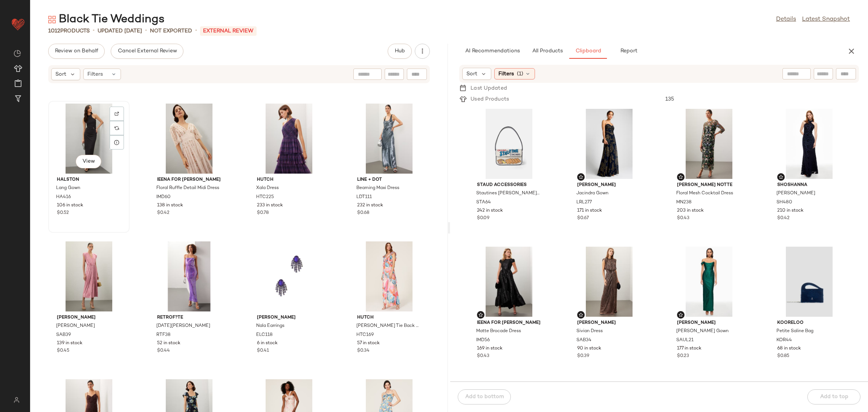  Describe the element at coordinates (18, 24) in the screenshot. I see `img: heart_red.DM2ytmEG.svg` at that location.